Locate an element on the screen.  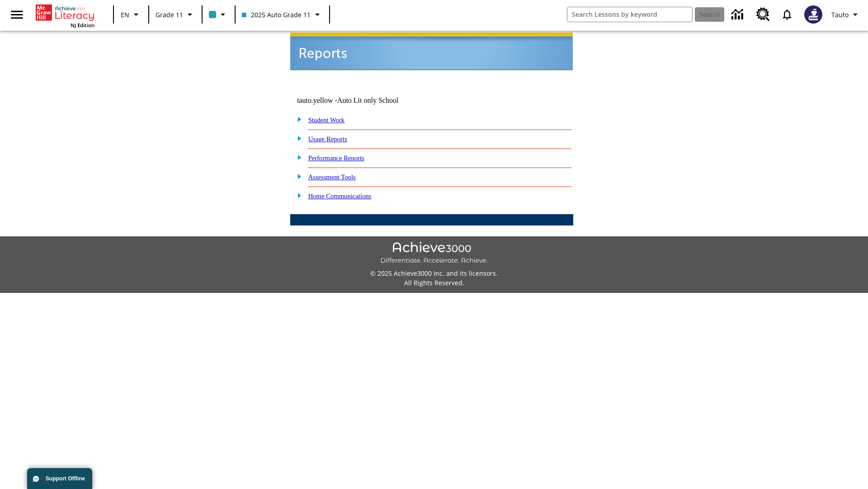
div: Home is located at coordinates (65, 15).